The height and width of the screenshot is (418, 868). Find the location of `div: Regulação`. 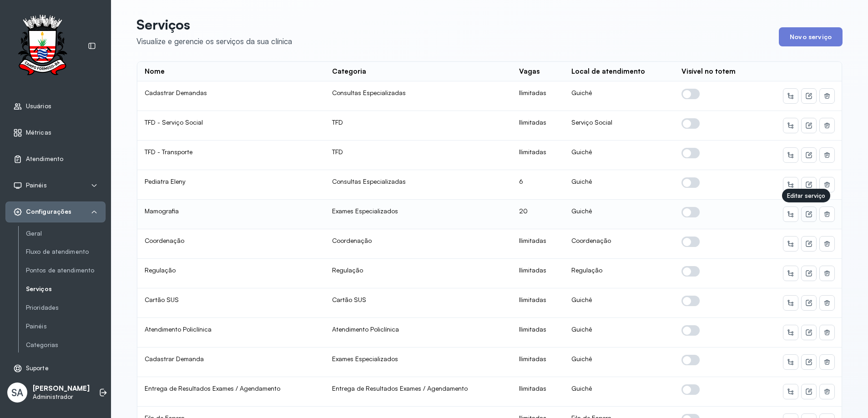

div: Regulação is located at coordinates (419, 270).